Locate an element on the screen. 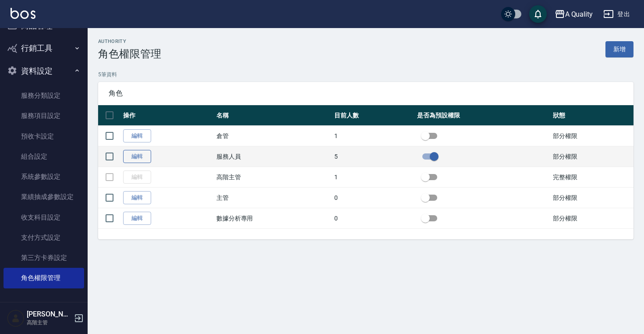 Image resolution: width=644 pixels, height=334 pixels. a: 組合設定 is located at coordinates (44, 156).